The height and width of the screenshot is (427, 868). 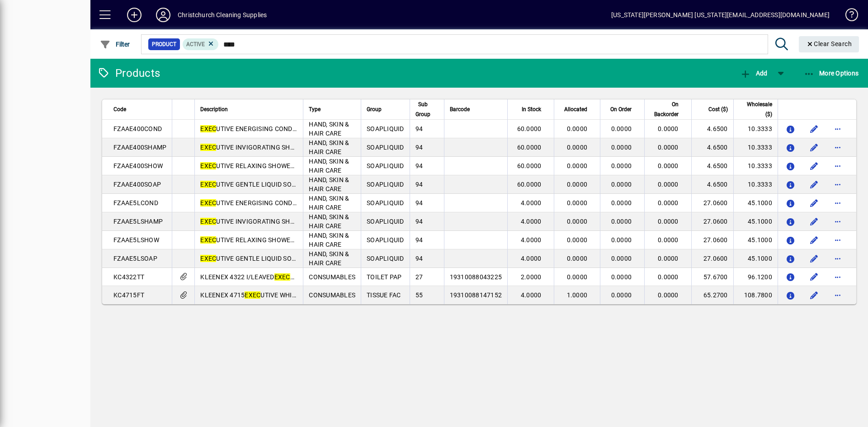 I want to click on span: 19310088147152, so click(x=476, y=295).